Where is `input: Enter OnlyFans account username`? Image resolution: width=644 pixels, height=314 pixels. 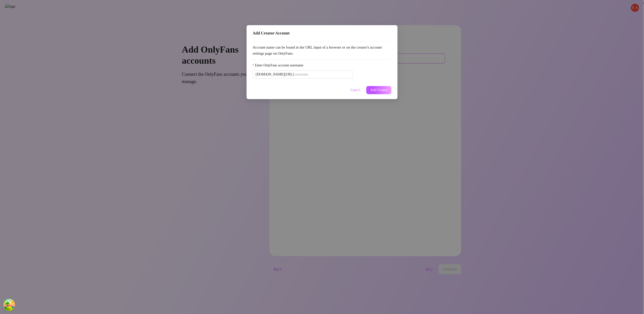 input: Enter OnlyFans account username is located at coordinates (322, 74).